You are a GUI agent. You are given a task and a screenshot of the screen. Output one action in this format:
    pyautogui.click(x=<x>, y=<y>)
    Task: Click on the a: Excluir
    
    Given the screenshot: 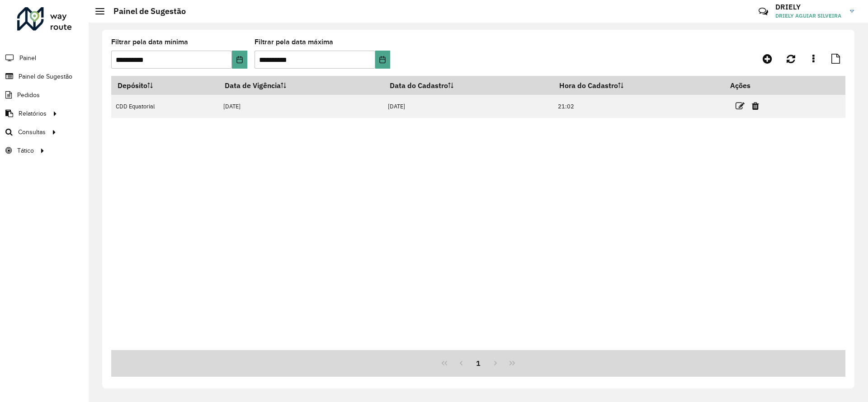 What is the action you would take?
    pyautogui.click(x=755, y=106)
    